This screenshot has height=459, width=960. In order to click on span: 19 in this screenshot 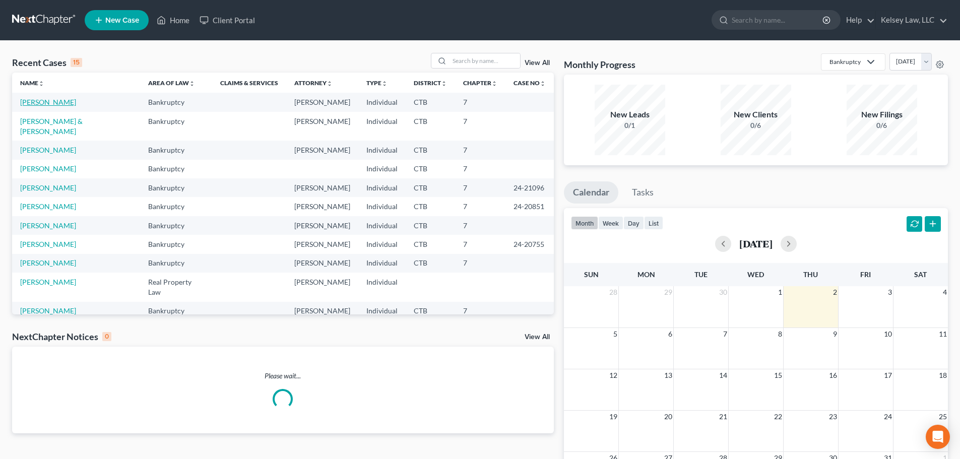, I will do `click(613, 417)`.